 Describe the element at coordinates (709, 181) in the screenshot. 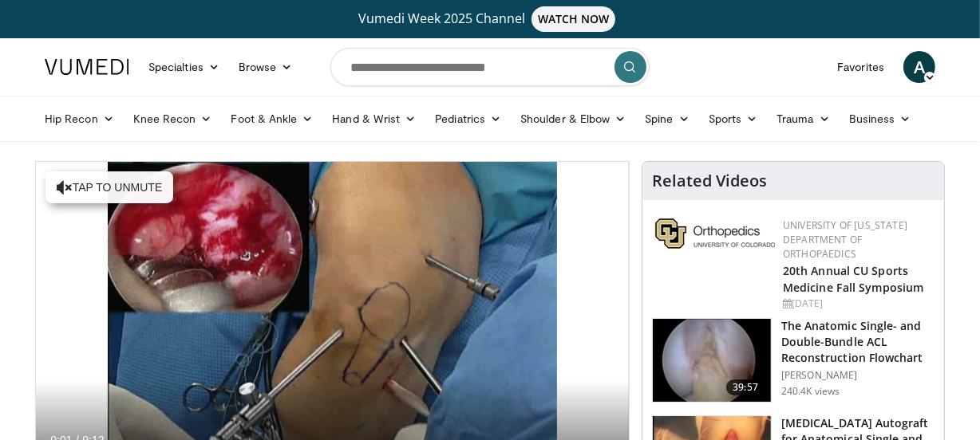

I see `h4: Related Videos` at that location.